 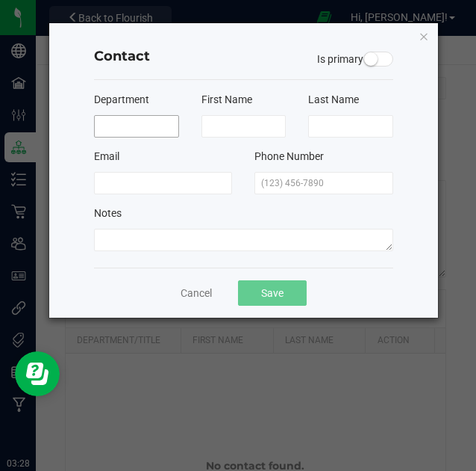 I want to click on span: First Name, so click(x=227, y=100).